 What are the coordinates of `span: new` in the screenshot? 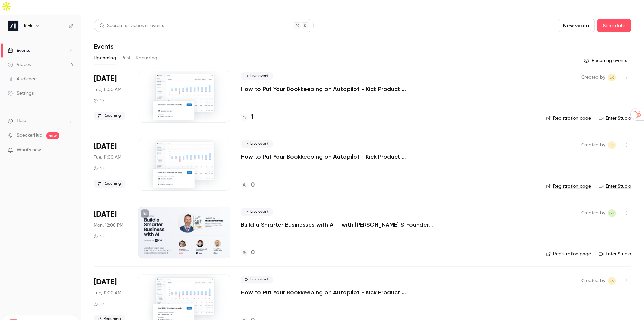 It's located at (53, 135).